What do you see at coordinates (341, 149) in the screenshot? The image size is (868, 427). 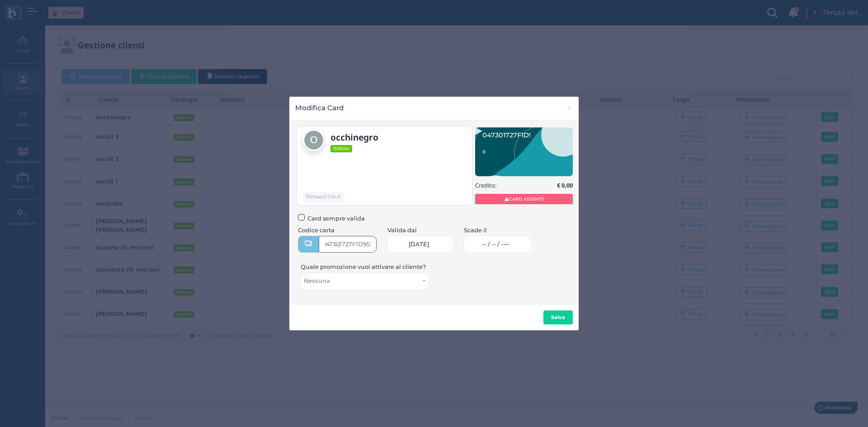 I see `span: Esterno` at bounding box center [341, 149].